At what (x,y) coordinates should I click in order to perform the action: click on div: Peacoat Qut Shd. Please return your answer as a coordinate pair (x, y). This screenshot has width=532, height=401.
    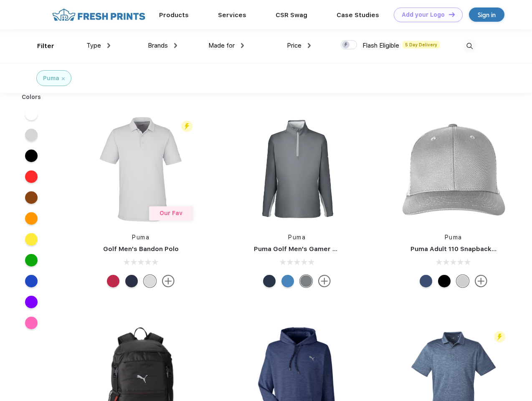
    Looking at the image, I should click on (426, 281).